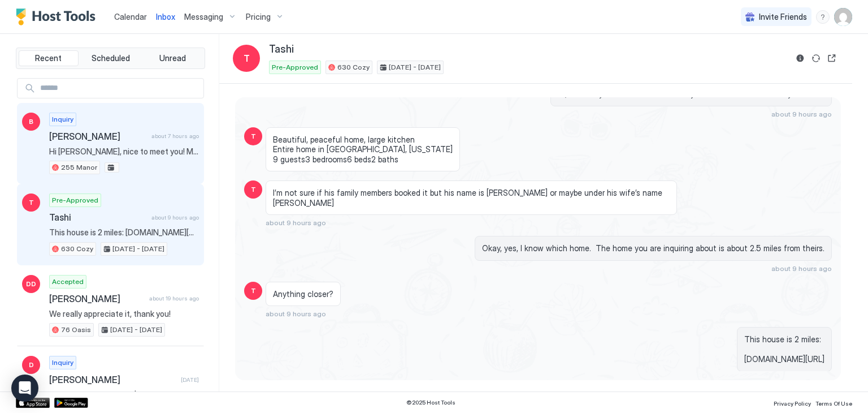 The height and width of the screenshot is (413, 868). What do you see at coordinates (172, 58) in the screenshot?
I see `button: Unread` at bounding box center [172, 58].